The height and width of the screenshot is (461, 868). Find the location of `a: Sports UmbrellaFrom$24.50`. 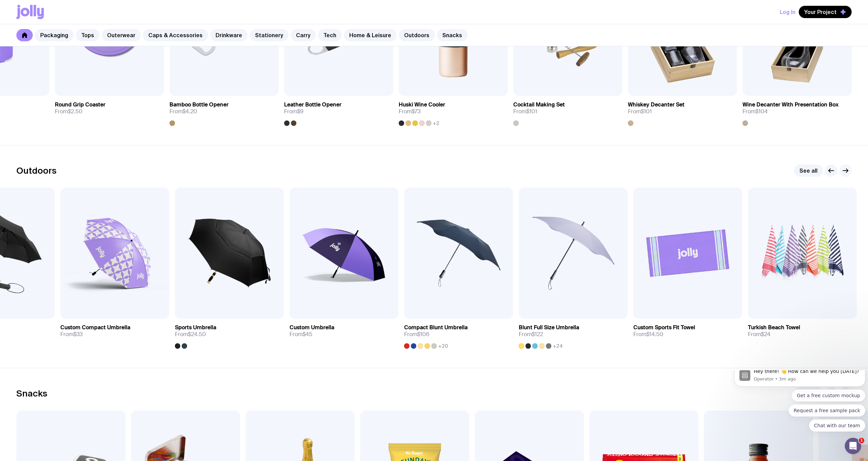

a: Sports UmbrellaFrom$24.50 is located at coordinates (229, 334).